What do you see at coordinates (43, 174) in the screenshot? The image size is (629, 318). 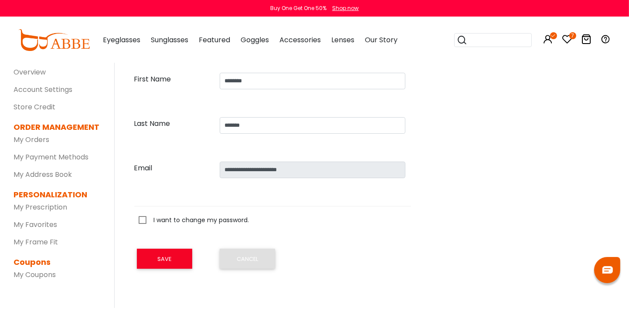 I see `a: My Address Book` at bounding box center [43, 174].